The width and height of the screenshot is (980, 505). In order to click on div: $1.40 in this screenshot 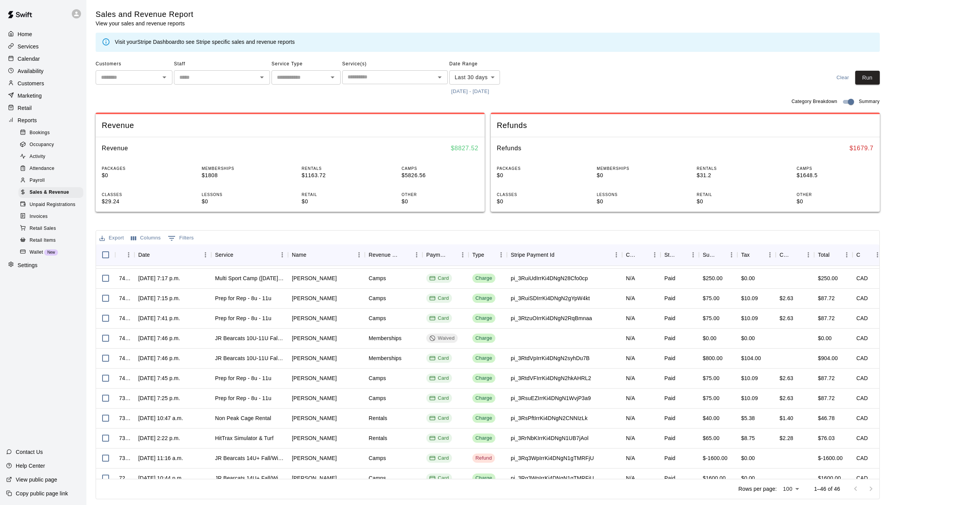, I will do `click(786, 418)`.